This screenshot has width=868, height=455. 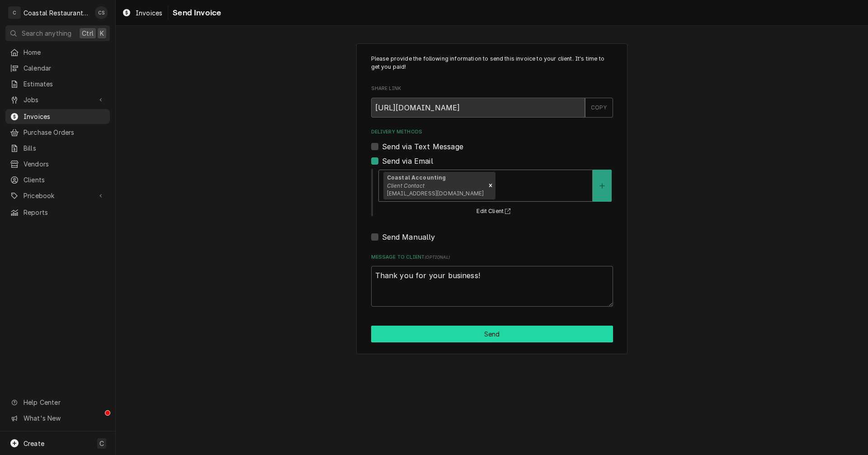 I want to click on button: Send, so click(x=492, y=334).